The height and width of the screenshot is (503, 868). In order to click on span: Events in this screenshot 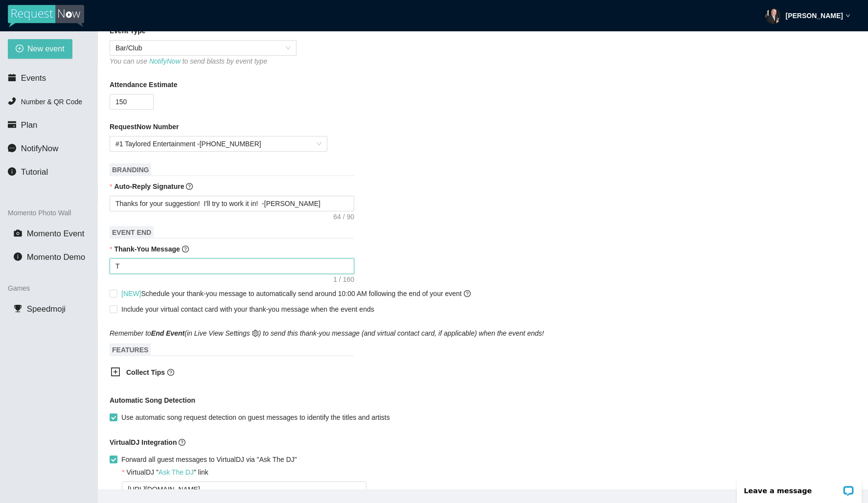, I will do `click(33, 78)`.